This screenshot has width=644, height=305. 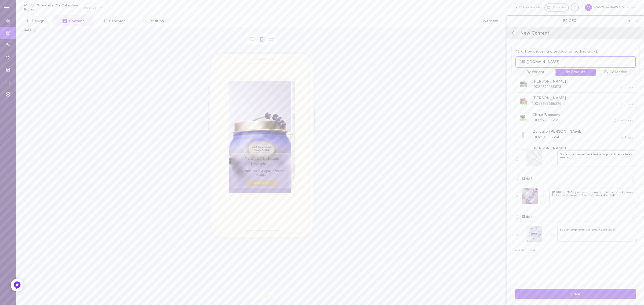 What do you see at coordinates (546, 87) in the screenshot?
I see `span: 10059822956878` at bounding box center [546, 87].